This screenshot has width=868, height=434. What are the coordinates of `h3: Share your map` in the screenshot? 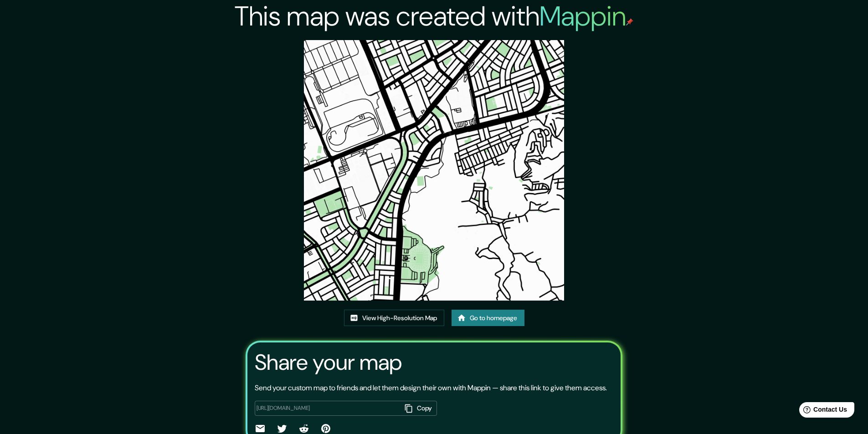 It's located at (328, 363).